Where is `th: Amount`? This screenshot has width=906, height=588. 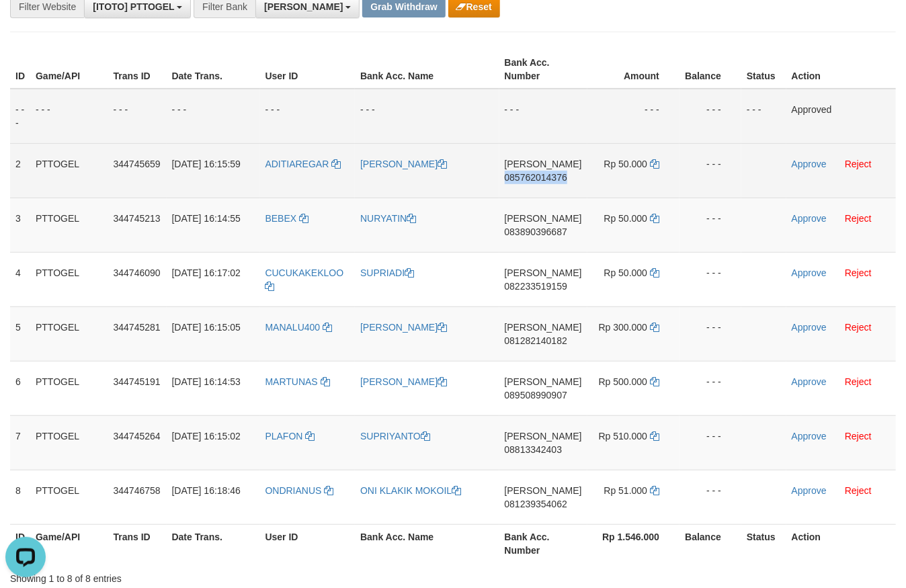 th: Amount is located at coordinates (633, 69).